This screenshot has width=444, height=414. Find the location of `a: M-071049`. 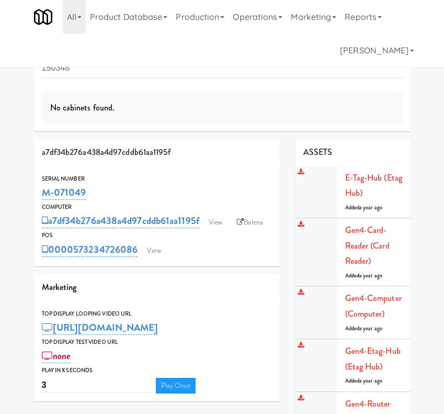

a: M-071049 is located at coordinates (64, 192).